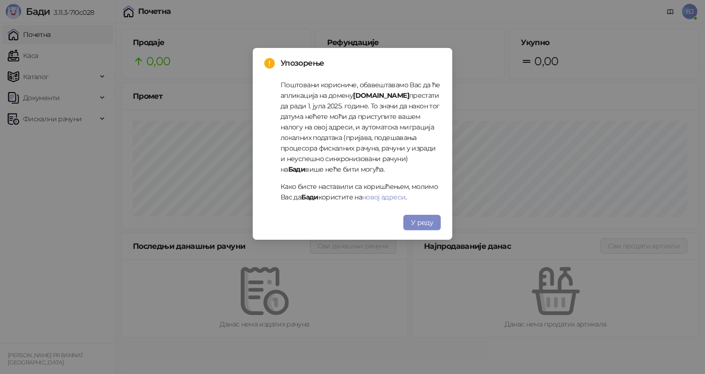 This screenshot has width=705, height=374. I want to click on span: У реду, so click(422, 222).